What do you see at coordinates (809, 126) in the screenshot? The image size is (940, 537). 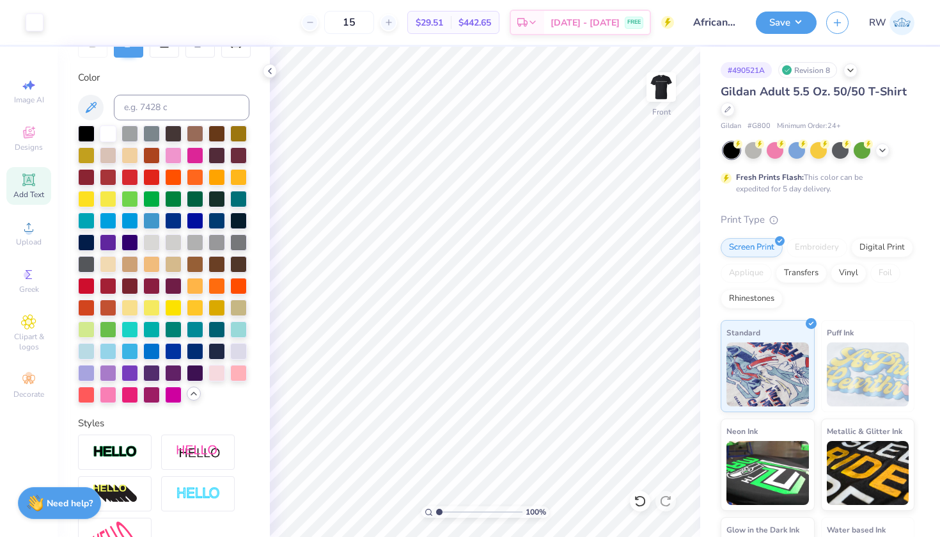 I see `span: Minimum Order: 24 +` at bounding box center [809, 126].